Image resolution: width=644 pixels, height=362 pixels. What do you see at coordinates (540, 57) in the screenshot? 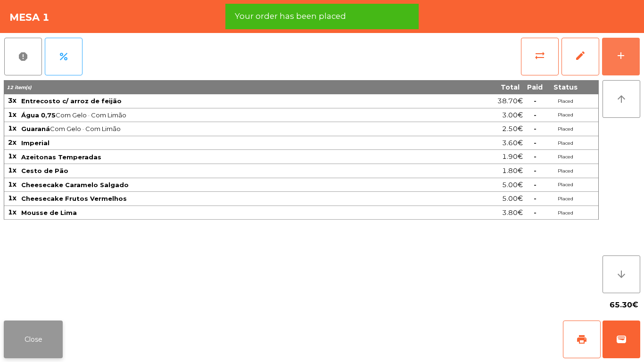
I see `button: sync_alt` at bounding box center [540, 57].